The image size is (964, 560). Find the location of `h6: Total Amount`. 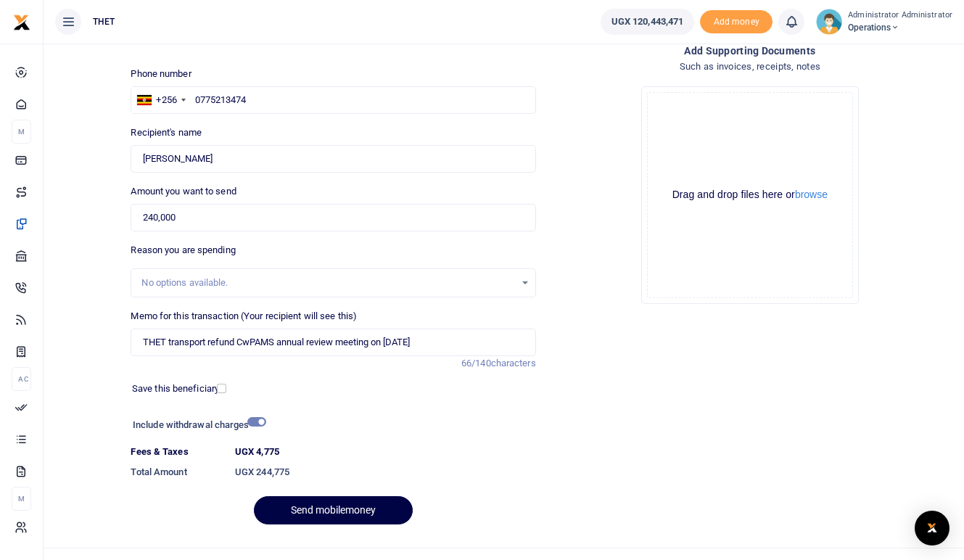

h6: Total Amount is located at coordinates (177, 472).